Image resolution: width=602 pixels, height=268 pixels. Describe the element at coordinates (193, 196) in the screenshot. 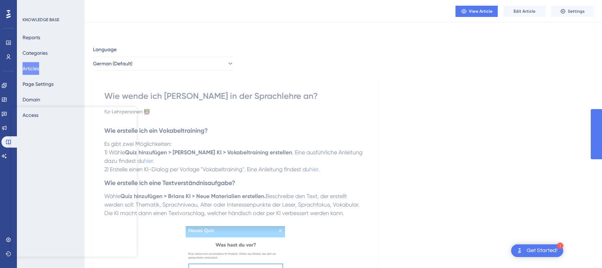

I see `strong: Quiz hinzufügen > Brians KI > Neue Materialien erstellen.` at that location.